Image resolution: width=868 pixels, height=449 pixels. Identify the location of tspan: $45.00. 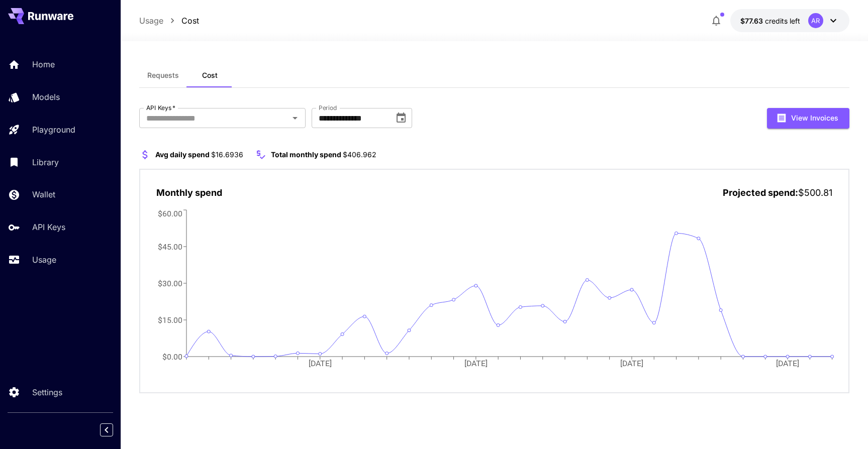
(170, 246).